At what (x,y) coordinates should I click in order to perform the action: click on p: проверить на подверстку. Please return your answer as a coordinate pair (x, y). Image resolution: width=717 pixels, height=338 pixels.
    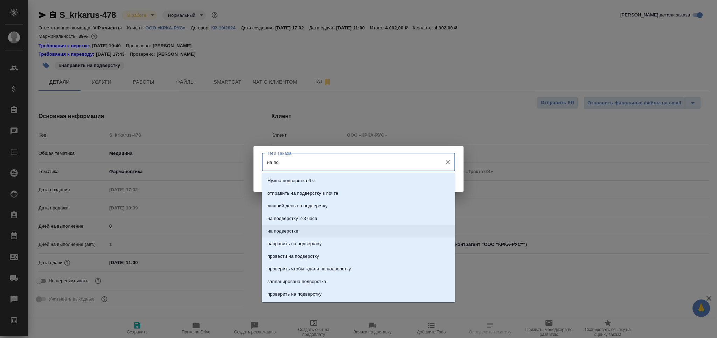
    Looking at the image, I should click on (294, 294).